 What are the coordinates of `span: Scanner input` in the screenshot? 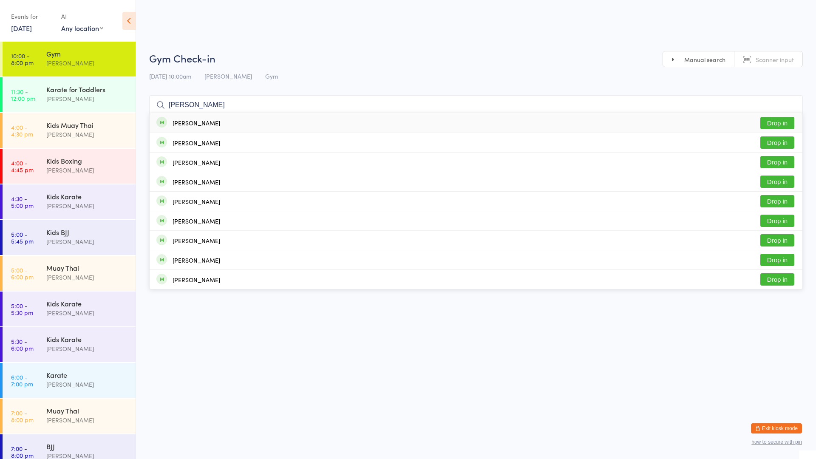 It's located at (774, 59).